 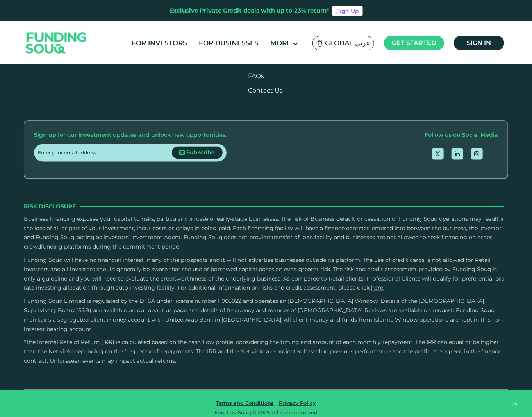 I want to click on a: Contact Us, so click(x=265, y=91).